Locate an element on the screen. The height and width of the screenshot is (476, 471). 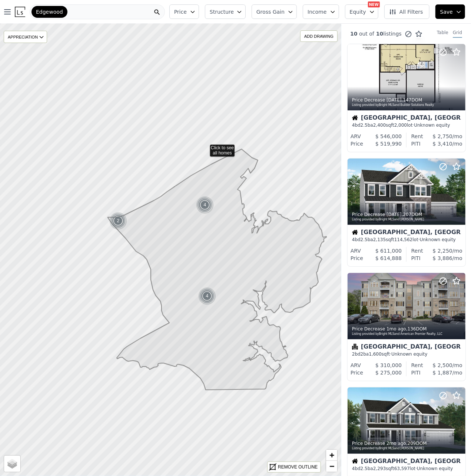
button: Save is located at coordinates (450, 12).